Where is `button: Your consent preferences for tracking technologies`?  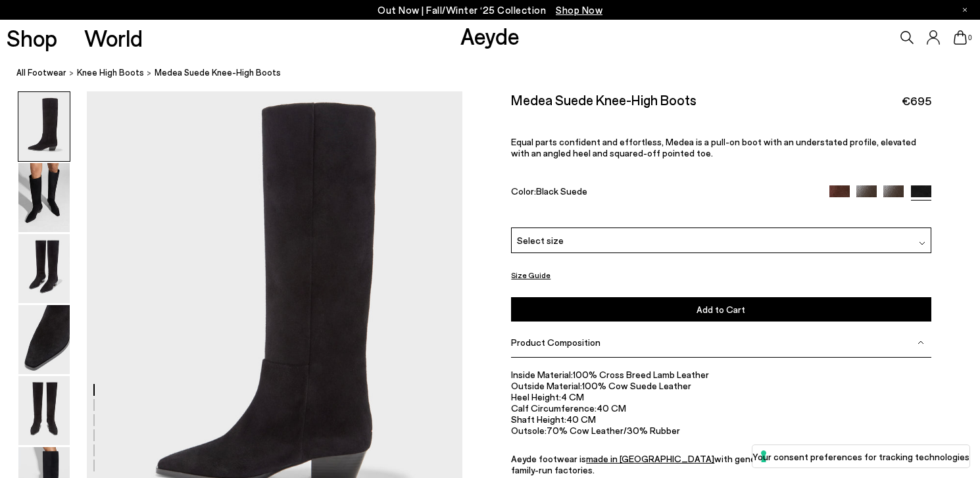 button: Your consent preferences for tracking technologies is located at coordinates (861, 456).